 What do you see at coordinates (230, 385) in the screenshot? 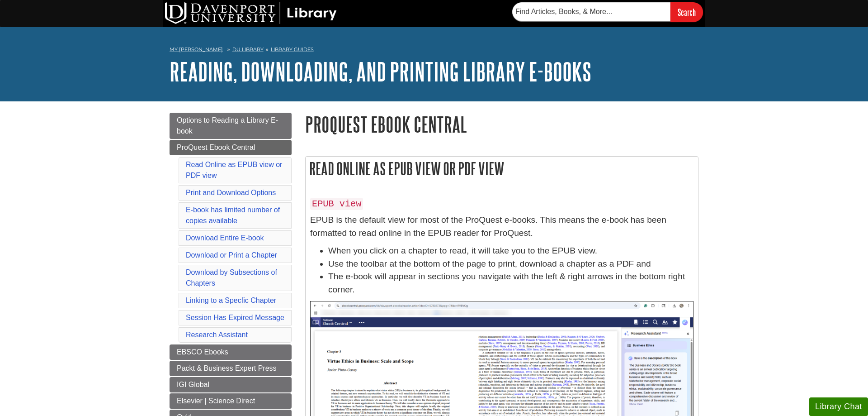
I see `a: IGI Global` at bounding box center [230, 385].